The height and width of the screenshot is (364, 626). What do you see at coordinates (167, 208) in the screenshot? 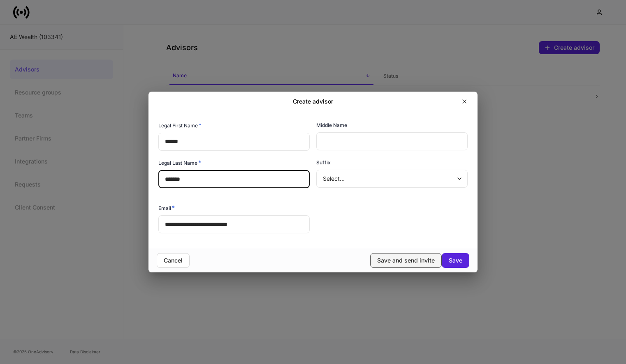
I see `h6: Email` at bounding box center [167, 208].